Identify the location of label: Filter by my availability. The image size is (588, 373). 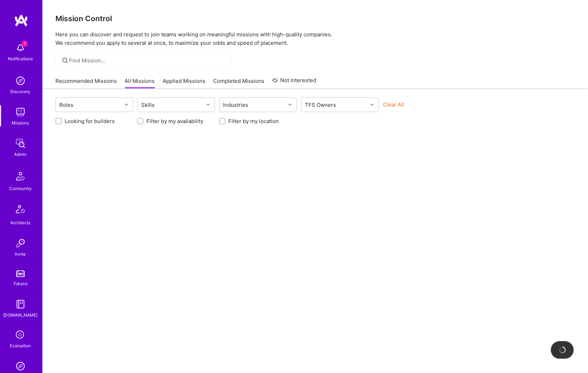
(175, 121).